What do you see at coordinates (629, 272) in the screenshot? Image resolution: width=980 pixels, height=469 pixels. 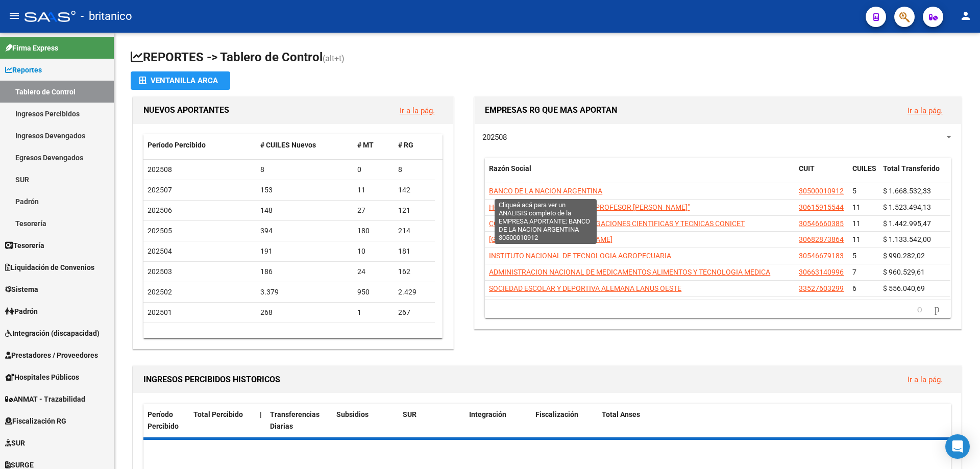 I see `span: ADMINISTRACION NACIONAL DE MEDICAMENTOS ALIMENTOS Y TECNOLOGIA MEDICA` at bounding box center [629, 272].